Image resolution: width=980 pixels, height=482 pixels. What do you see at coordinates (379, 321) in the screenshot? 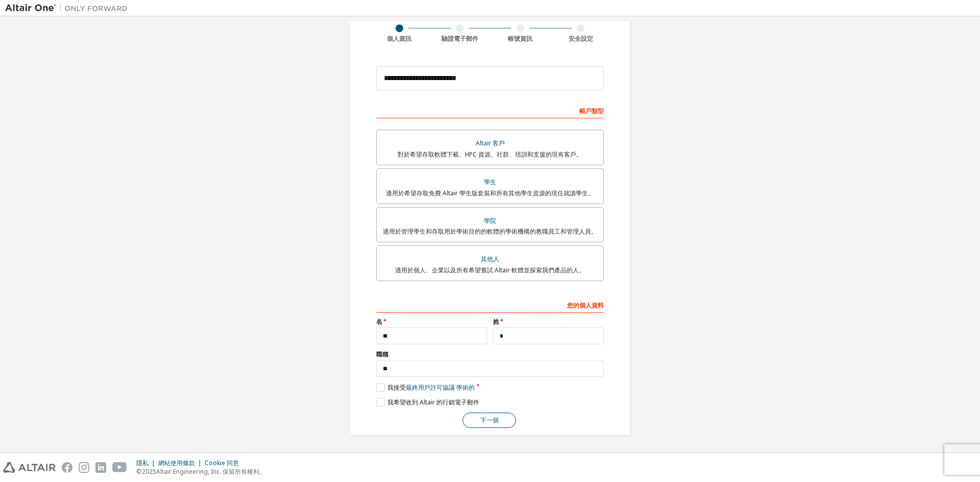
I see `font: 名` at bounding box center [379, 321].